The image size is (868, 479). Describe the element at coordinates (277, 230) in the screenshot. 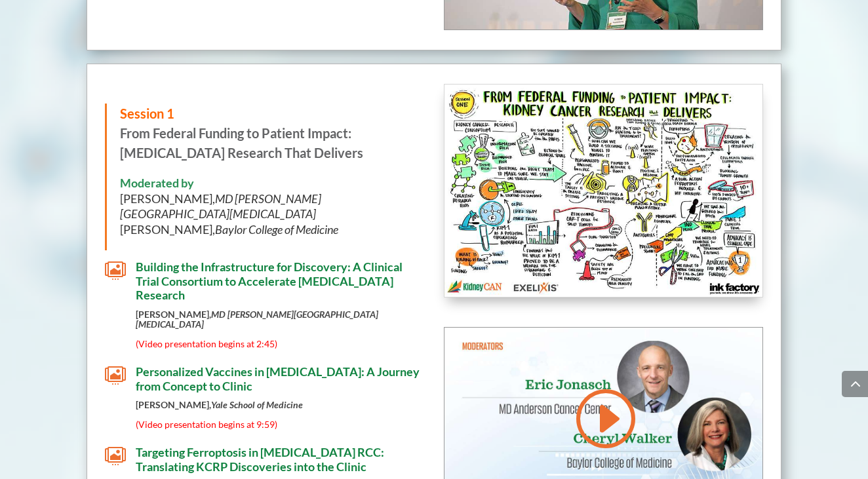

I see `em: Baylor College of Medicine` at that location.